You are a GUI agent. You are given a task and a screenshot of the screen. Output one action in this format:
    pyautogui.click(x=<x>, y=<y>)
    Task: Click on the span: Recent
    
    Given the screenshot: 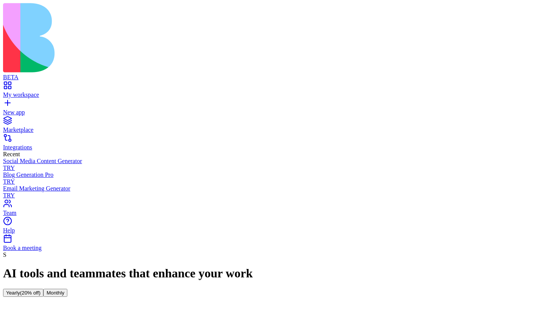 What is the action you would take?
    pyautogui.click(x=11, y=154)
    